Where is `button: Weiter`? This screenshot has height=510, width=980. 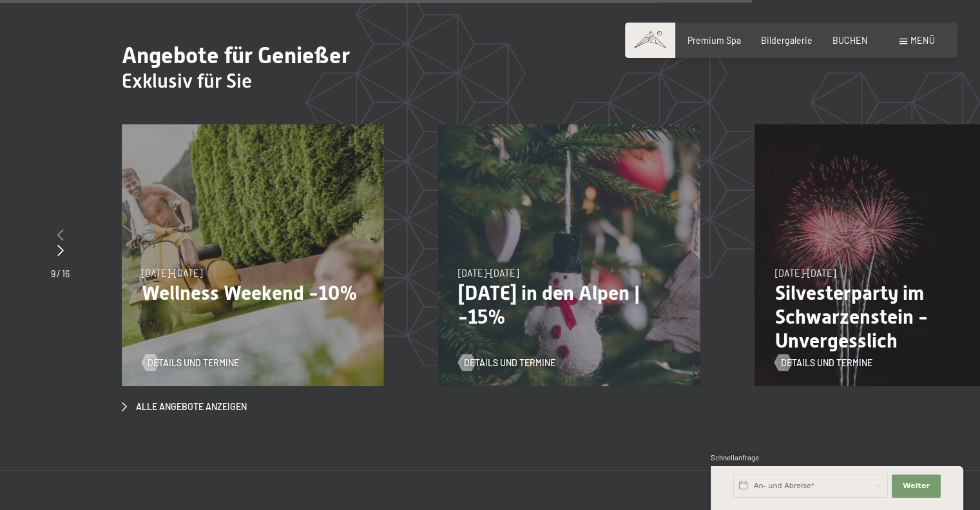 button: Weiter is located at coordinates (917, 486).